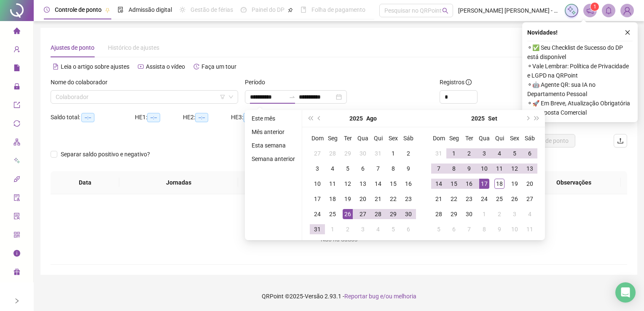  What do you see at coordinates (529, 199) in the screenshot?
I see `td: 2025-09-27` at bounding box center [529, 199].